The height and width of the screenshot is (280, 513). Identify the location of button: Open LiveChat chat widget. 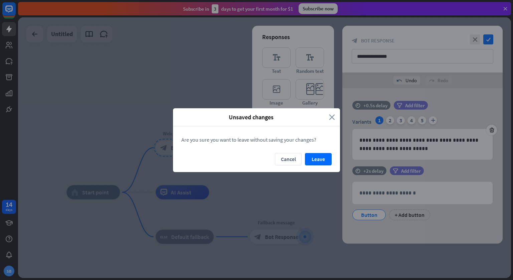
(15, 13).